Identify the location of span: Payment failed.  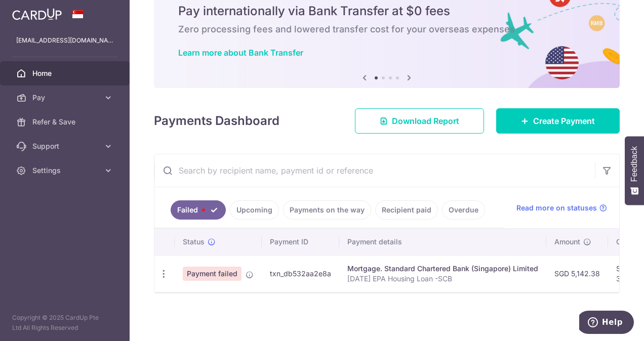
(212, 274).